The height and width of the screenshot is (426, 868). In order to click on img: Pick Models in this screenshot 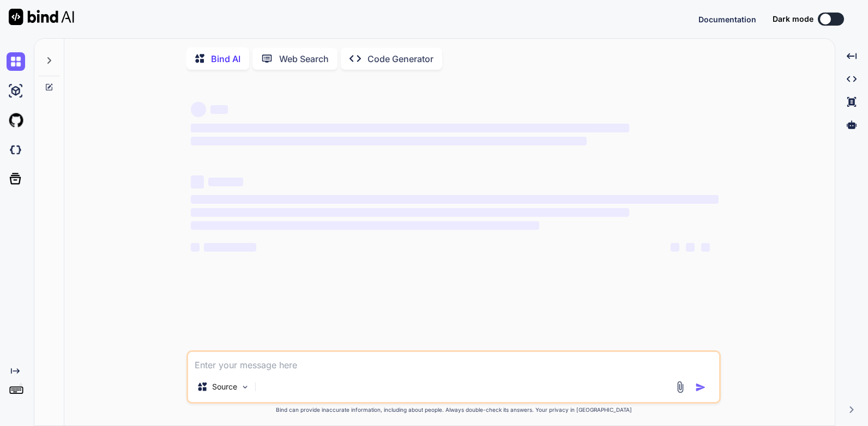, I will do `click(244, 387)`.